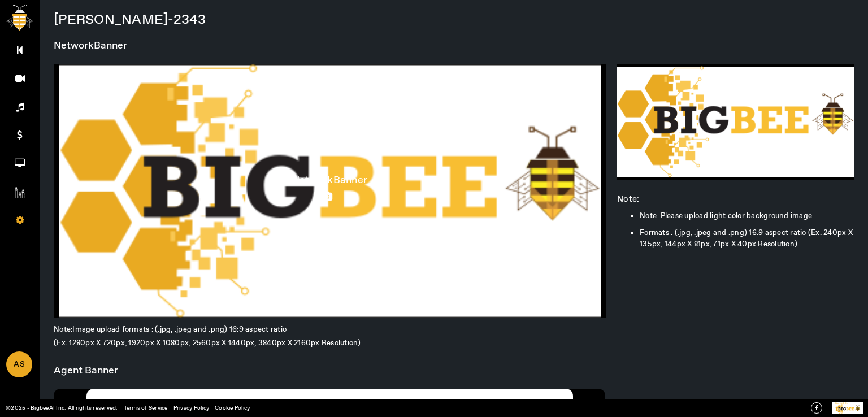 The height and width of the screenshot is (417, 868). What do you see at coordinates (454, 342) in the screenshot?
I see `p: (Ex. 1280px X 720px, 1920px X 1080px, 2560px X 1440px, 3840px X 2160px Resolution)` at bounding box center [454, 342].